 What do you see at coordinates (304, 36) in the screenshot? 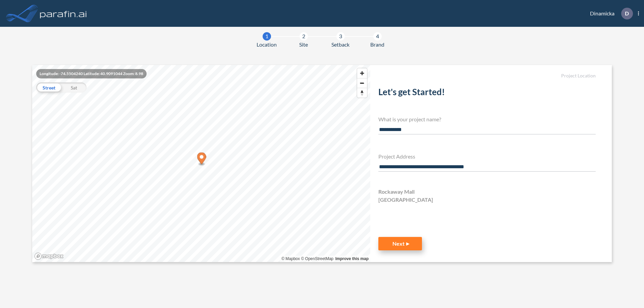
I see `div: 2` at bounding box center [304, 36].